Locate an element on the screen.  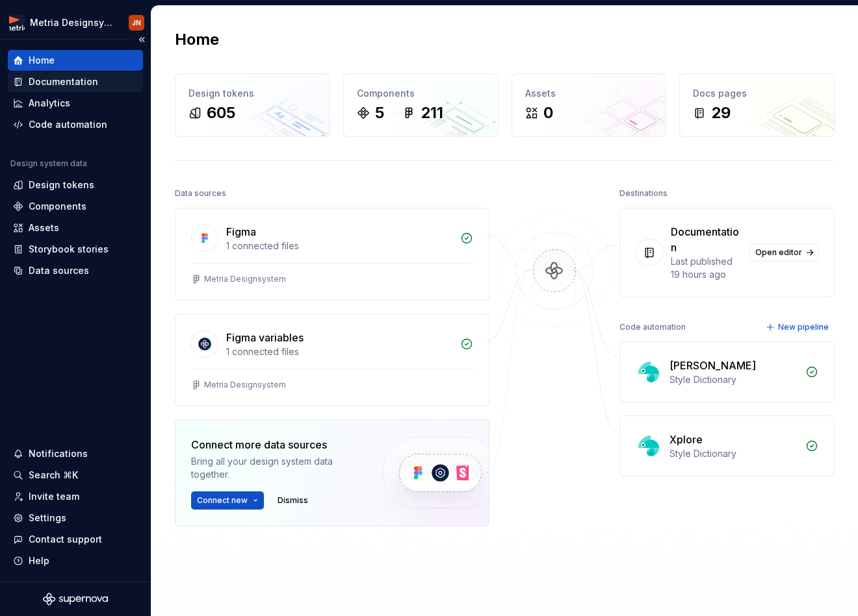
a: Storybook stories is located at coordinates (75, 249).